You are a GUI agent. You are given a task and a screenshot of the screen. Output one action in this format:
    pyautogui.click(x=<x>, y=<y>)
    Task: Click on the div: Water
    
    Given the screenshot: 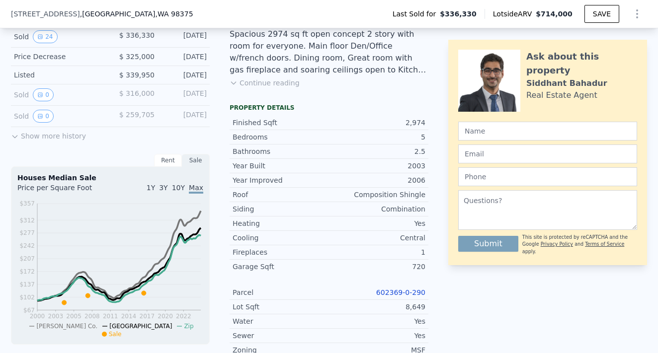 What is the action you would take?
    pyautogui.click(x=281, y=322)
    